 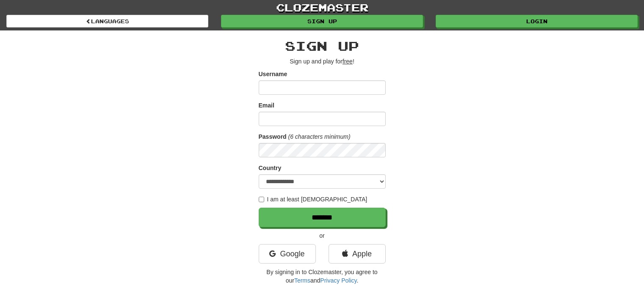 What do you see at coordinates (287, 254) in the screenshot?
I see `a: Google` at bounding box center [287, 254].